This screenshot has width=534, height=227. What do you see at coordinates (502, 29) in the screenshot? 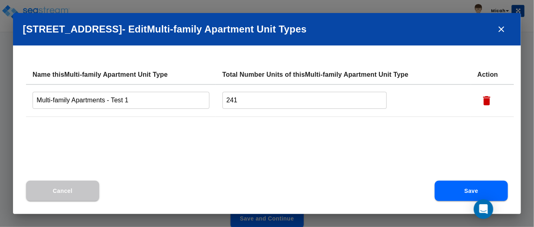
I see `button: close` at bounding box center [502, 29].